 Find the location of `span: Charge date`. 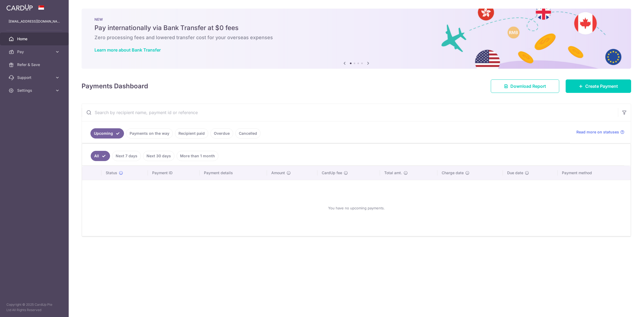

span: Charge date is located at coordinates (452, 173).